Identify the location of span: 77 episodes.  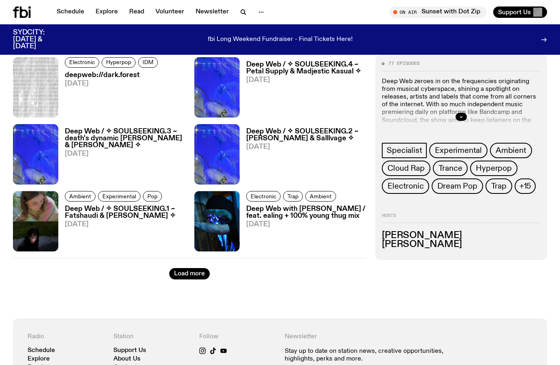
(404, 63).